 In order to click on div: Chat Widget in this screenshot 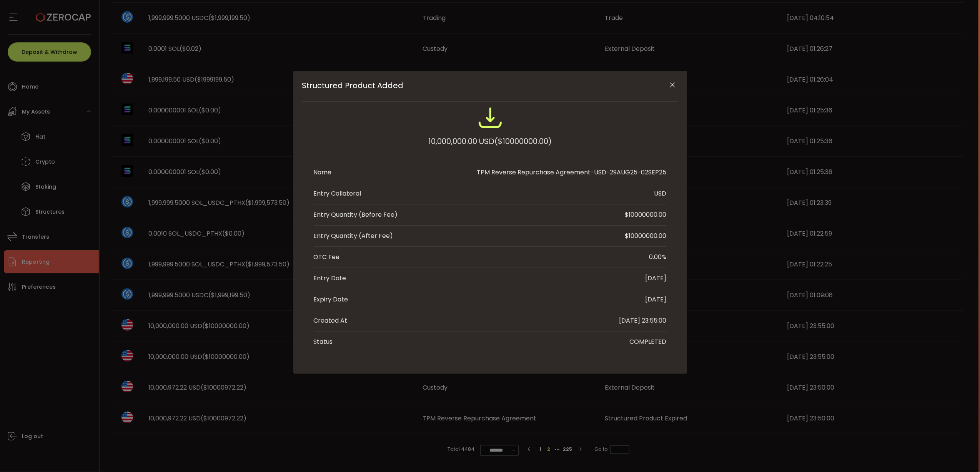, I will do `click(961, 454)`.